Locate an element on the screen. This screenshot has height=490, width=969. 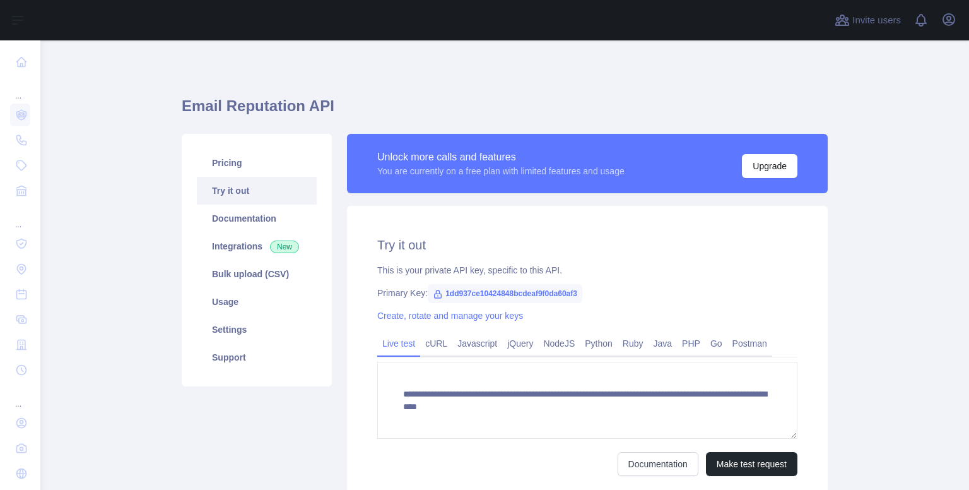
a: Pricing is located at coordinates (257, 163).